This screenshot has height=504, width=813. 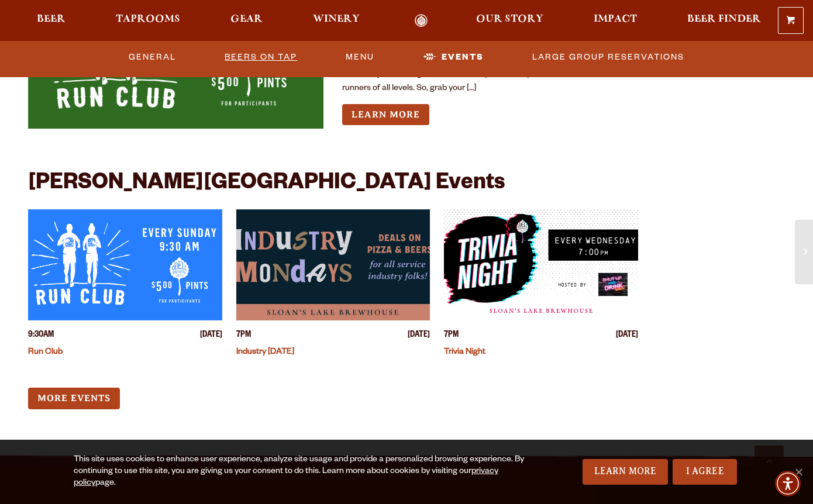 What do you see at coordinates (608, 57) in the screenshot?
I see `a: Large Group Reservations` at bounding box center [608, 57].